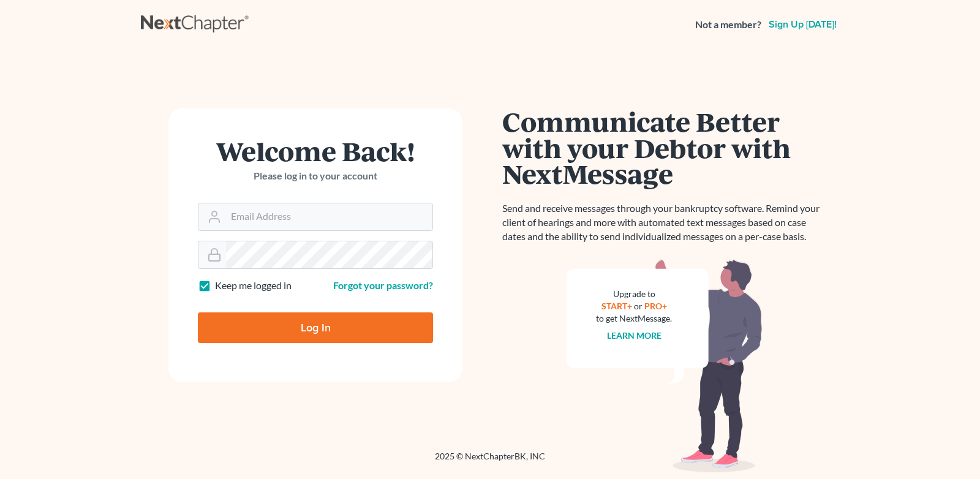 The width and height of the screenshot is (980, 479). What do you see at coordinates (665, 222) in the screenshot?
I see `p: Send and receive messages through your bankruptcy software. Remind your client of hearings and mo...` at bounding box center [665, 222].